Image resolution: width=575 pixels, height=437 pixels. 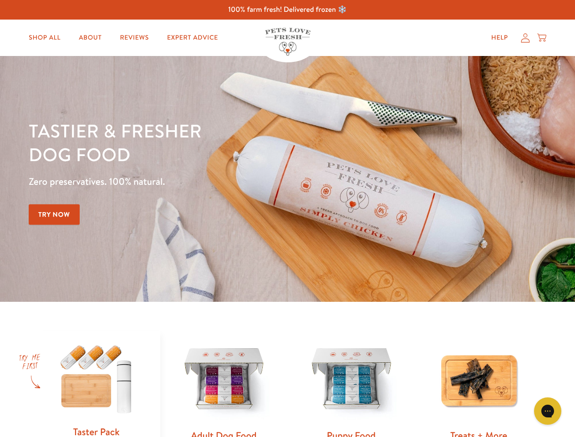 I want to click on h1: Tastier & fresher dog food, so click(x=201, y=142).